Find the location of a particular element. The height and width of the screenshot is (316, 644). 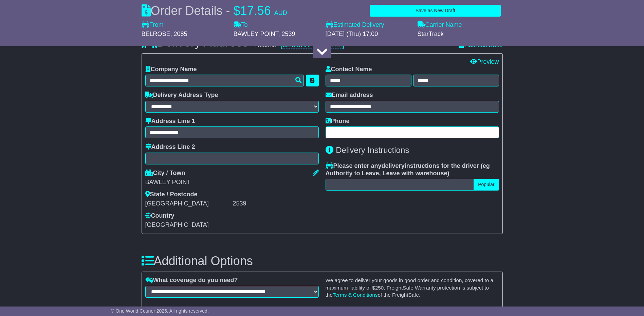

label: State / Postcode is located at coordinates (171, 195).